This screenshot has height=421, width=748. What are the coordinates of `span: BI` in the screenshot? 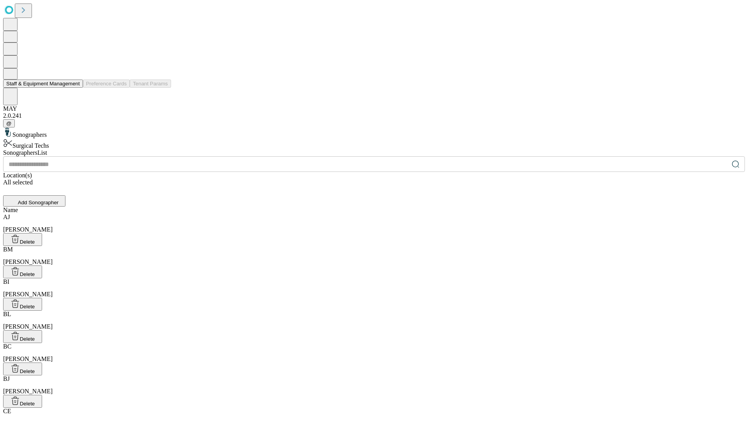 It's located at (6, 281).